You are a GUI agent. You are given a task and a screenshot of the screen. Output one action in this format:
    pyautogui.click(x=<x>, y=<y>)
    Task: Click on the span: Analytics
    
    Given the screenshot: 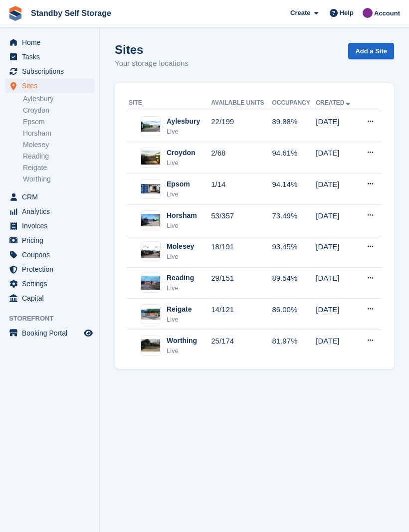 What is the action you would take?
    pyautogui.click(x=52, y=212)
    